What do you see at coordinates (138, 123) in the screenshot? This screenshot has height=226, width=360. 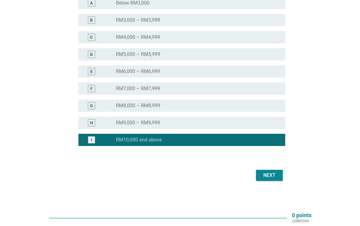 I see `label: RM9,000 – RM9,999` at bounding box center [138, 123].